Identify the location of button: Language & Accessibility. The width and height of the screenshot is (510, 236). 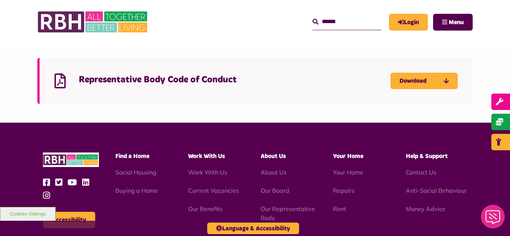
(253, 229).